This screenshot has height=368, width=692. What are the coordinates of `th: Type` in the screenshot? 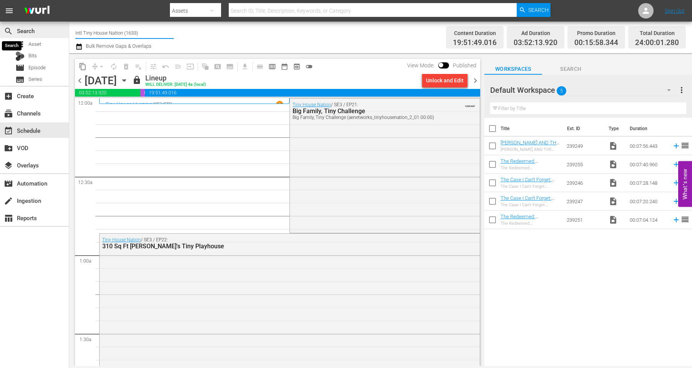 It's located at (615, 128).